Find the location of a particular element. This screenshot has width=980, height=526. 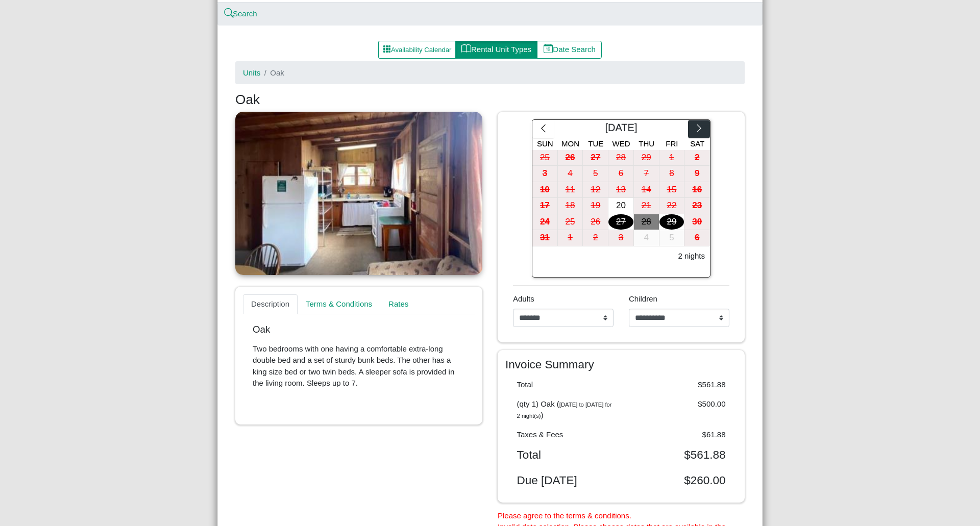

a: Rates is located at coordinates (398, 305).